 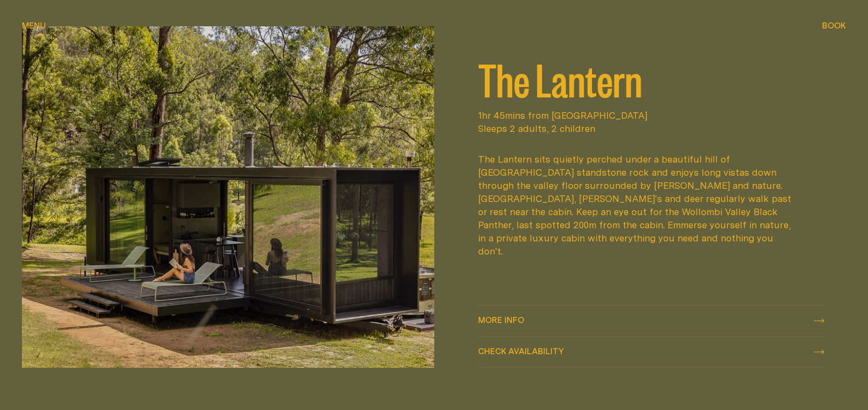 What do you see at coordinates (834, 26) in the screenshot?
I see `button: show booking tray` at bounding box center [834, 26].